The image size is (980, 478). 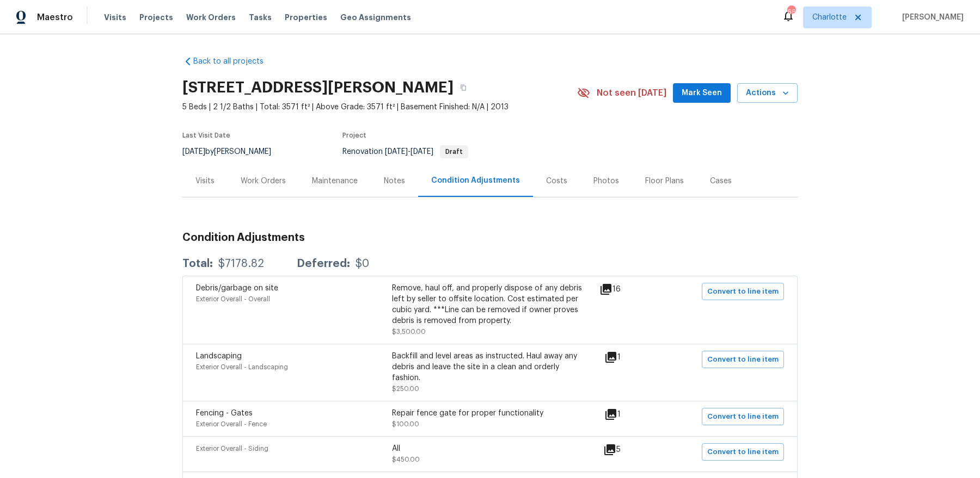 I want to click on span: Renovation, so click(x=405, y=152).